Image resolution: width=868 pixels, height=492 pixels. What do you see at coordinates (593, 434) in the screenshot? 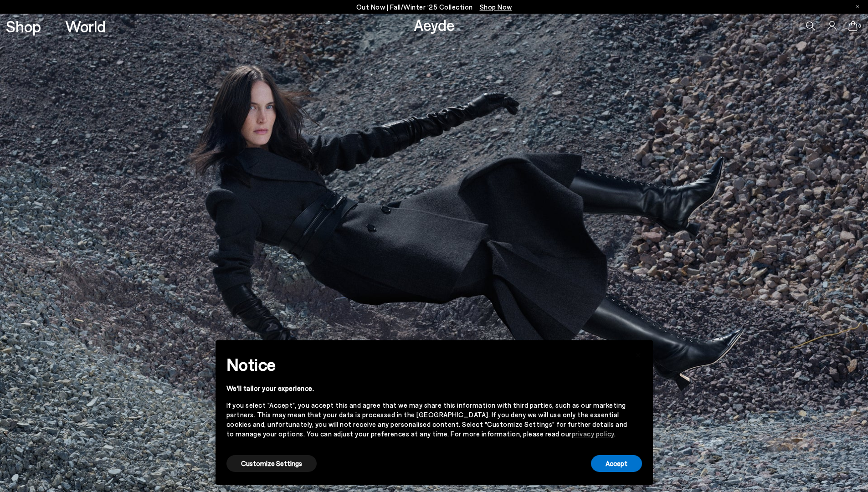
I see `a: privacy policy` at bounding box center [593, 434].